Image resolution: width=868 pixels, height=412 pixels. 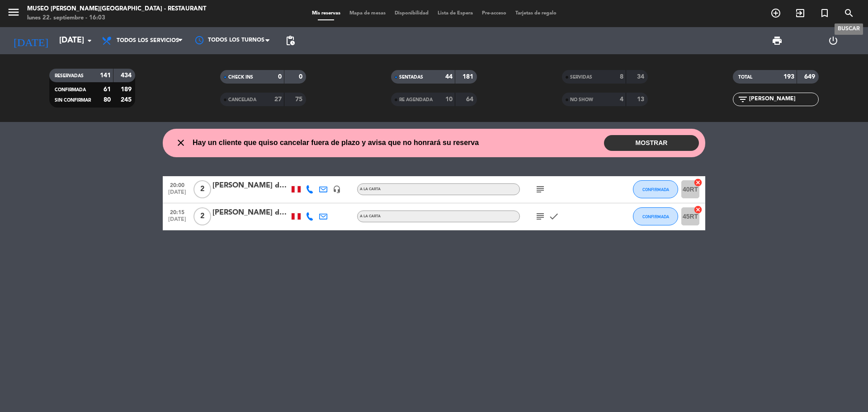 I want to click on span: Mis reservas, so click(x=326, y=13).